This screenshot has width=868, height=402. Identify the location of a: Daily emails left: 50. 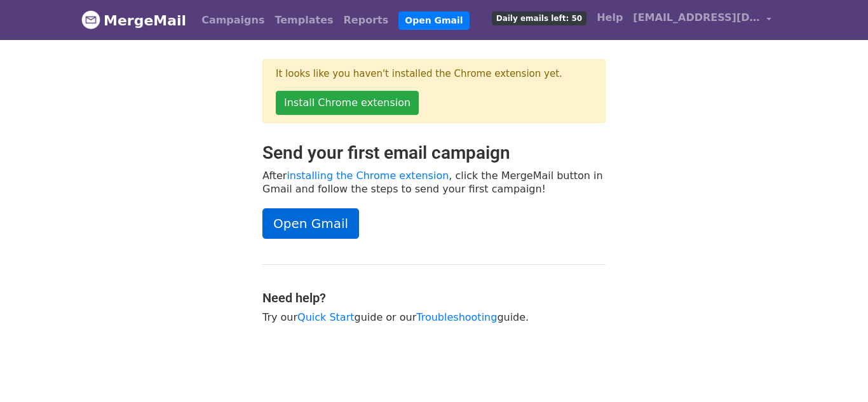
(539, 18).